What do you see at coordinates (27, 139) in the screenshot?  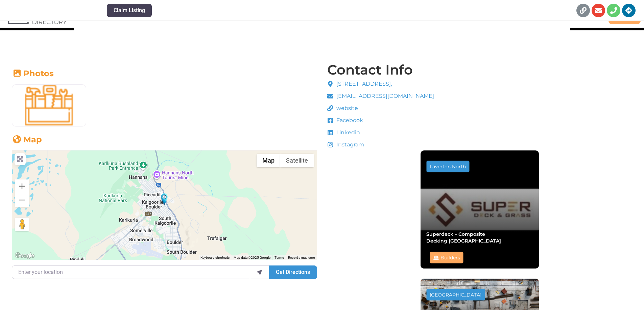 I see `a: Map` at bounding box center [27, 139].